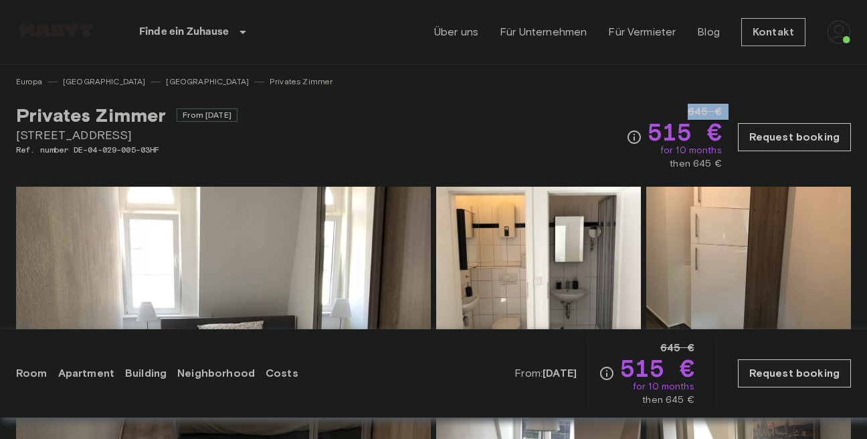 This screenshot has width=867, height=439. Describe the element at coordinates (86, 373) in the screenshot. I see `a: Apartment` at that location.